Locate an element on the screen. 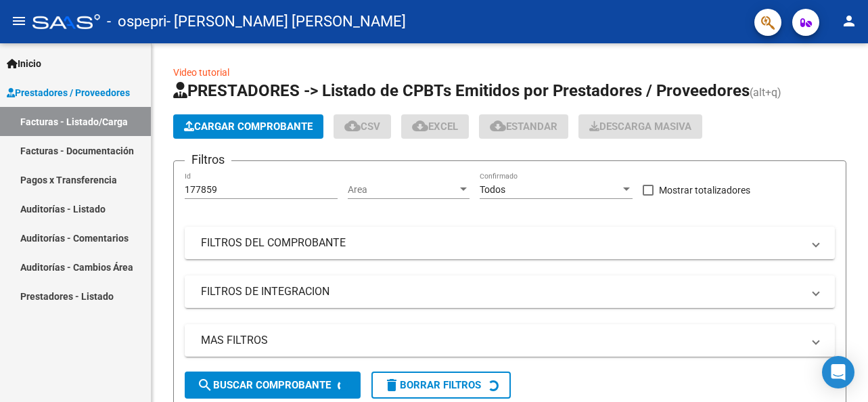 Image resolution: width=868 pixels, height=402 pixels. button: Descarga Masiva is located at coordinates (640, 126).